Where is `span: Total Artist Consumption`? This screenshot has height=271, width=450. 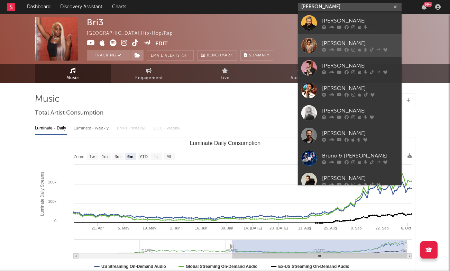
span: Total Artist Consumption is located at coordinates (69, 113).